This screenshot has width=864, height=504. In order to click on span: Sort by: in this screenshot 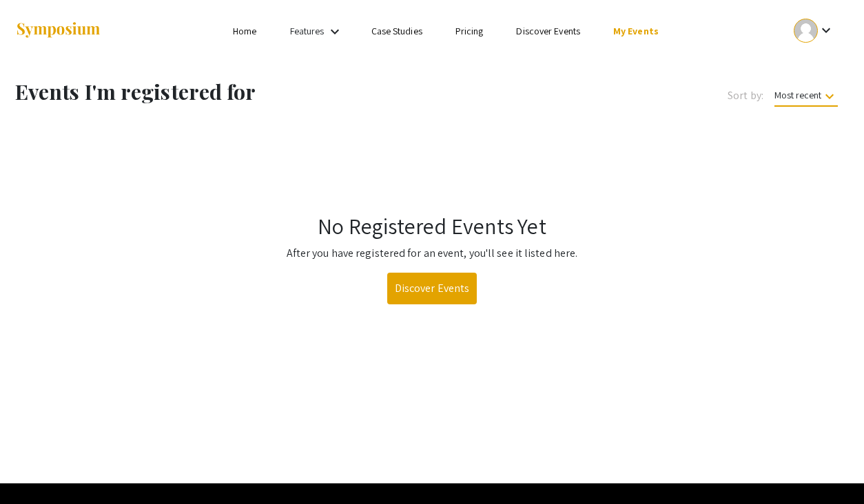, I will do `click(745, 96)`.